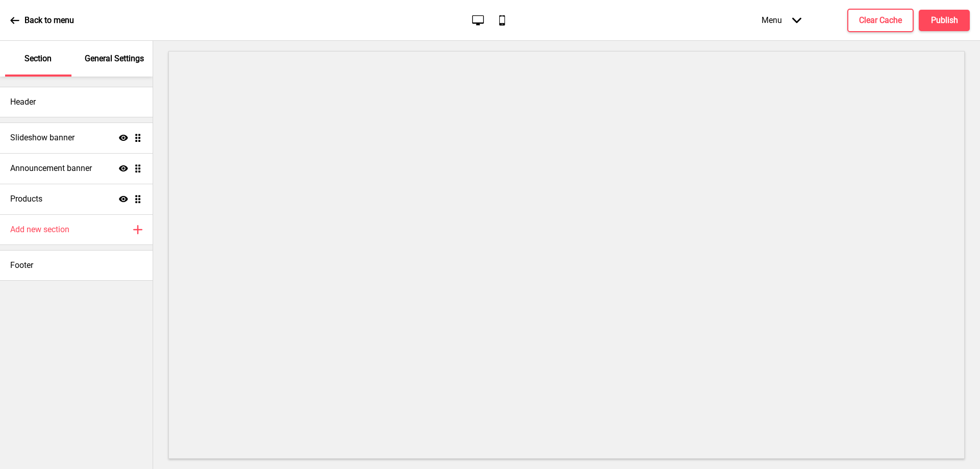 This screenshot has width=980, height=469. Describe the element at coordinates (51, 168) in the screenshot. I see `h4: Announcement banner` at that location.